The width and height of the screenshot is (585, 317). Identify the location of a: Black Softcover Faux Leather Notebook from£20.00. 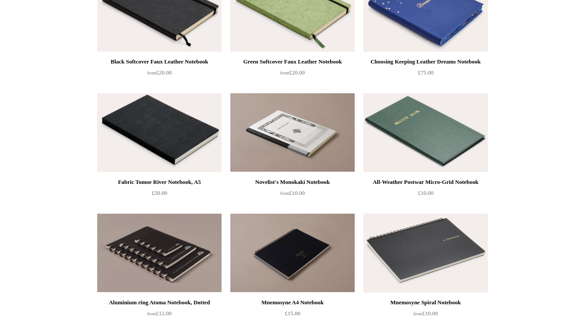
(159, 74).